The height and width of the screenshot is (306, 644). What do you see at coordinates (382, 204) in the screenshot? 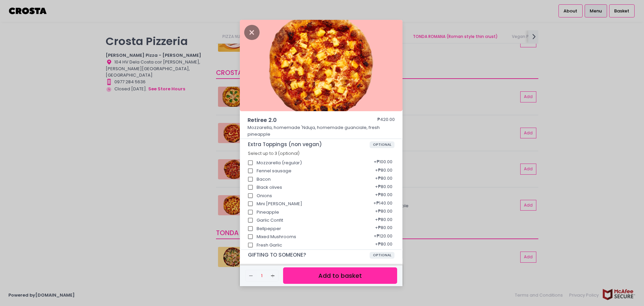
I see `div: + ₱140.00` at bounding box center [382, 204].